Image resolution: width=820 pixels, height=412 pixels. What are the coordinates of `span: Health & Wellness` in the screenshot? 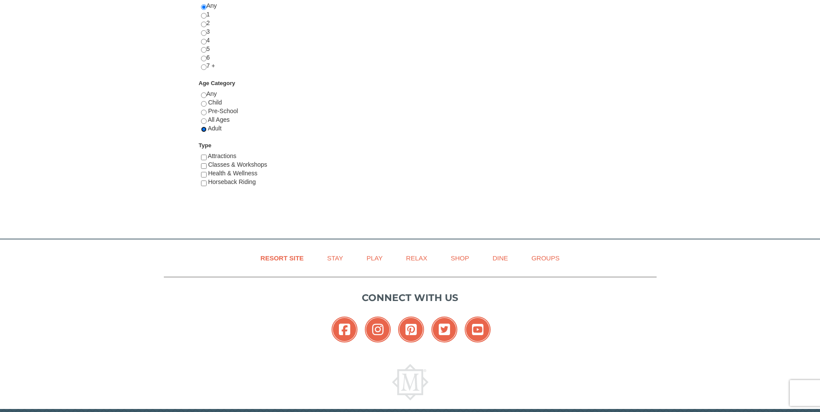 It's located at (233, 173).